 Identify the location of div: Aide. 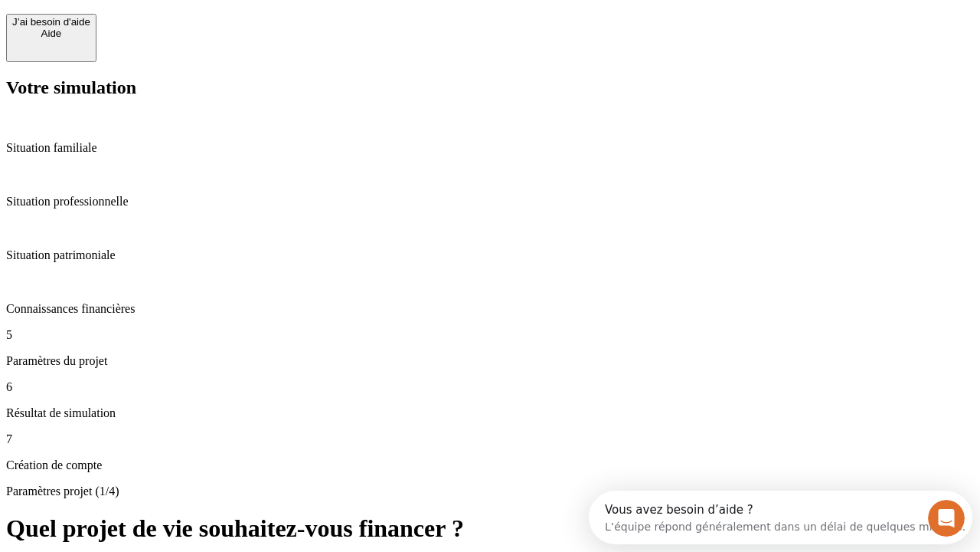
(52, 33).